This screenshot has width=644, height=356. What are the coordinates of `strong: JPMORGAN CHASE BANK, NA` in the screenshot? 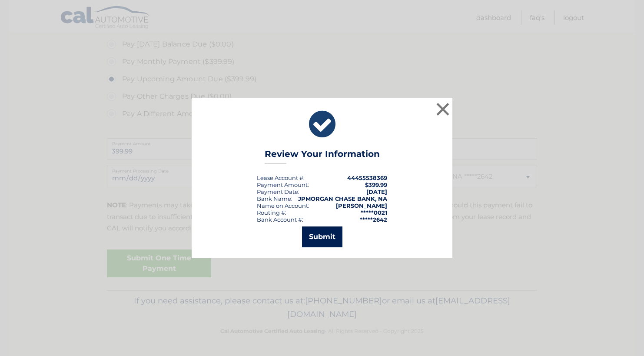 It's located at (343, 199).